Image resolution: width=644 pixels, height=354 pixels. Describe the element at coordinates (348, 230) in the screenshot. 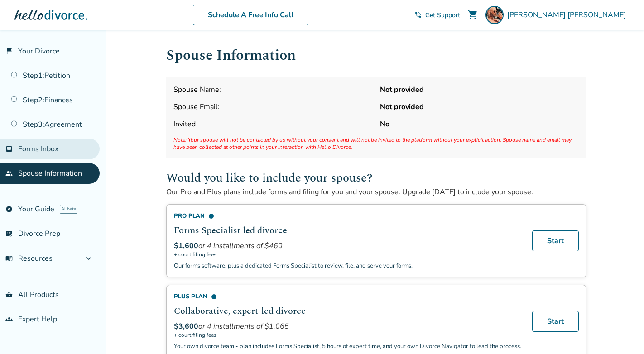

I see `h2: Forms Specialist led divorce` at that location.